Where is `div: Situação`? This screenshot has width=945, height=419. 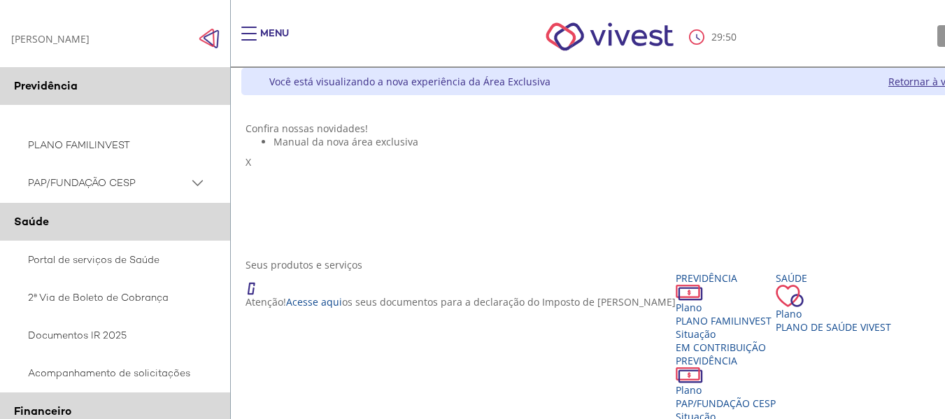
div: Situação is located at coordinates (725, 334).